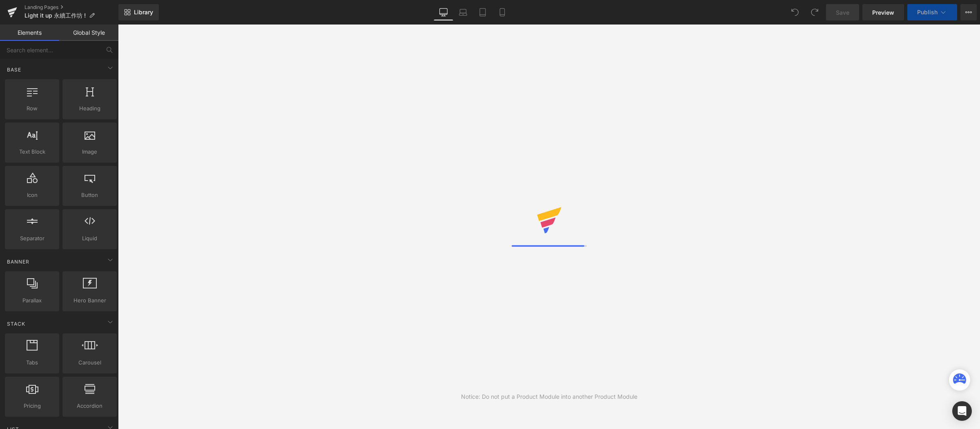 The width and height of the screenshot is (980, 429). I want to click on span: Carousel, so click(90, 362).